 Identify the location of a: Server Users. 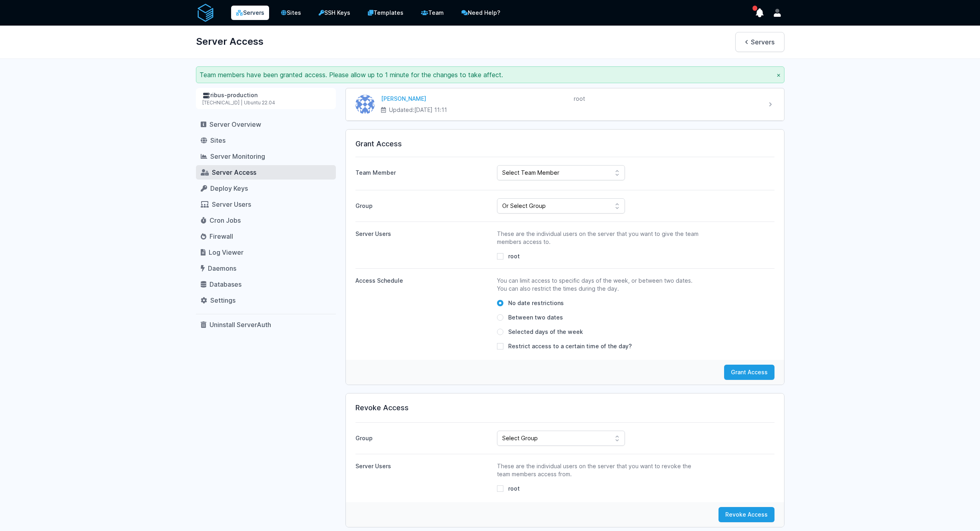
(266, 204).